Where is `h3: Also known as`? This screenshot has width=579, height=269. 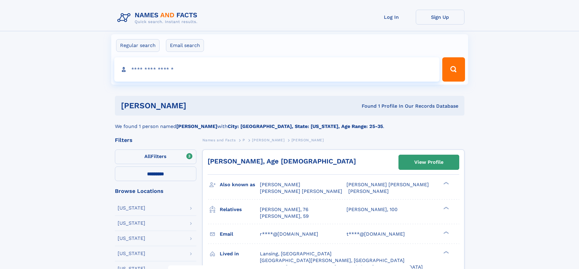 h3: Also known as is located at coordinates (240, 185).